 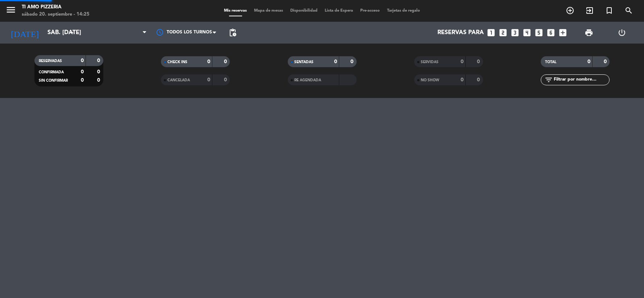 What do you see at coordinates (629, 10) in the screenshot?
I see `i: search` at bounding box center [629, 10].